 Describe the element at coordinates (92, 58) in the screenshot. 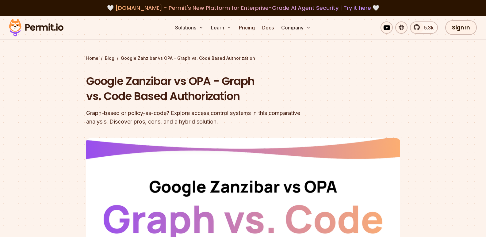

I see `a: Home` at that location.